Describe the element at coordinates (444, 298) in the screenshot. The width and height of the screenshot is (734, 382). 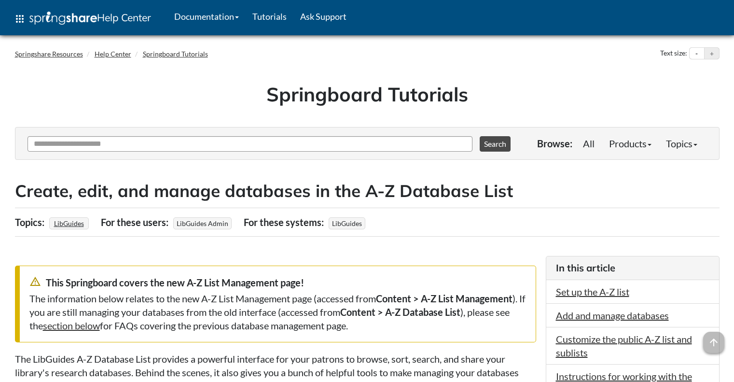
I see `strong: Content > A-Z List Management` at that location.